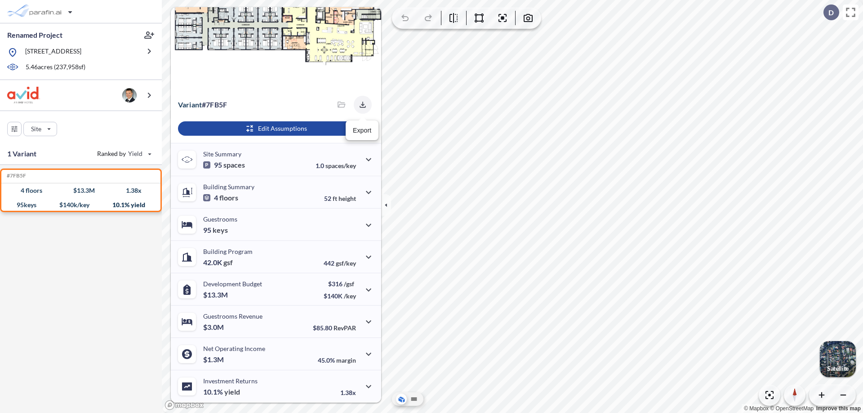  Describe the element at coordinates (838, 359) in the screenshot. I see `button: Switcher ImageSatellite` at that location.